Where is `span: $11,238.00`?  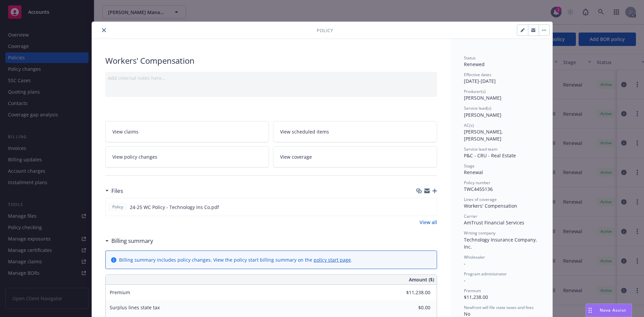 span: $11,238.00 is located at coordinates (476, 296).